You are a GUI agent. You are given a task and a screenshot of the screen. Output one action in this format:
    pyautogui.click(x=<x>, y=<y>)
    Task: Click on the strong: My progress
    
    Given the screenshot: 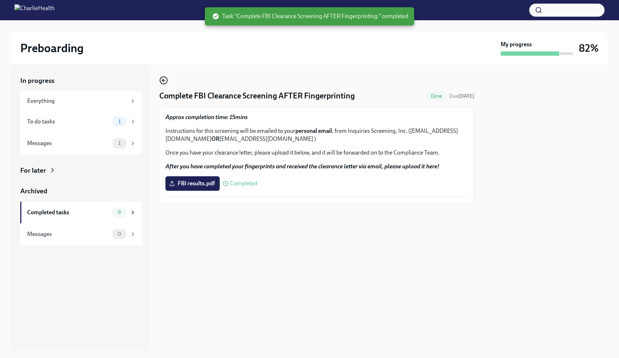 What is the action you would take?
    pyautogui.click(x=516, y=45)
    